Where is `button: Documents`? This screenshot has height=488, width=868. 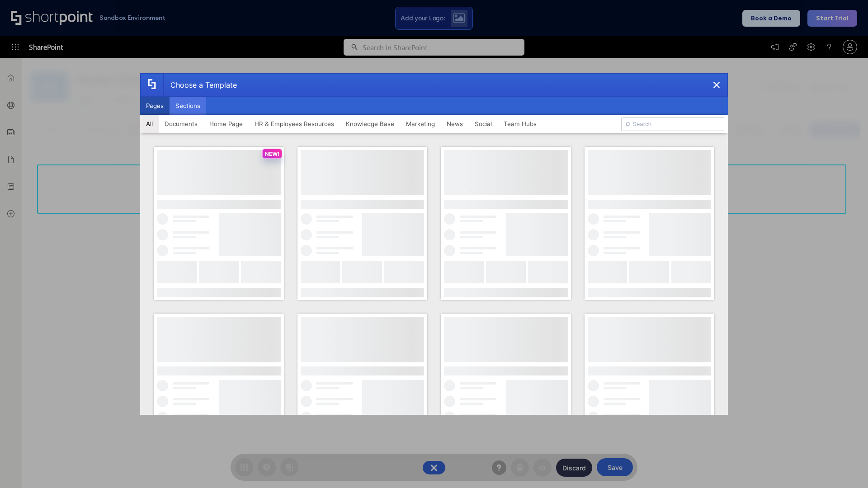
button: Documents is located at coordinates (181, 124).